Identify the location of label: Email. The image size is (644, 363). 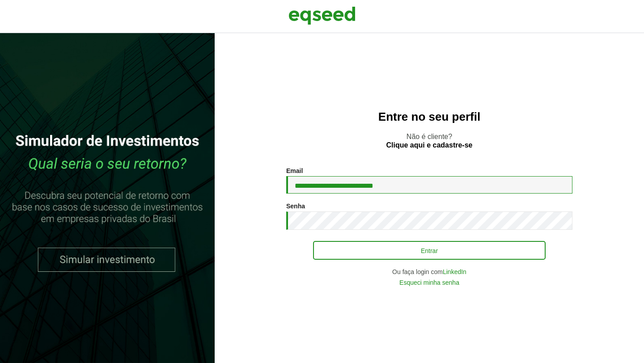
(294, 170).